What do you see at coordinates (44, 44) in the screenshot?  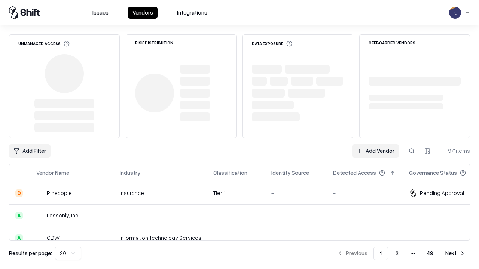 I see `div: Unmanaged Access` at bounding box center [44, 44].